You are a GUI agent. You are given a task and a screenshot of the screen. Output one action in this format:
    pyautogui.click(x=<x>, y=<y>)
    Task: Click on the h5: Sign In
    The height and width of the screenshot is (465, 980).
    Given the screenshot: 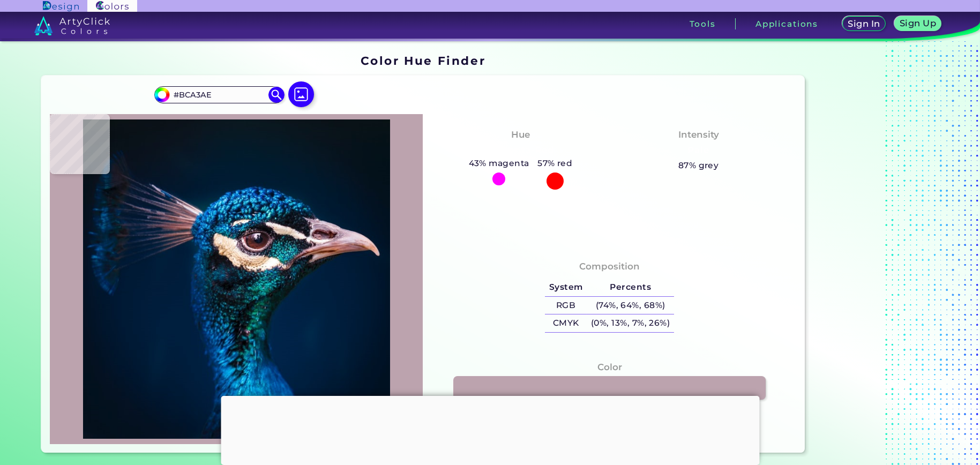 What is the action you would take?
    pyautogui.click(x=864, y=24)
    